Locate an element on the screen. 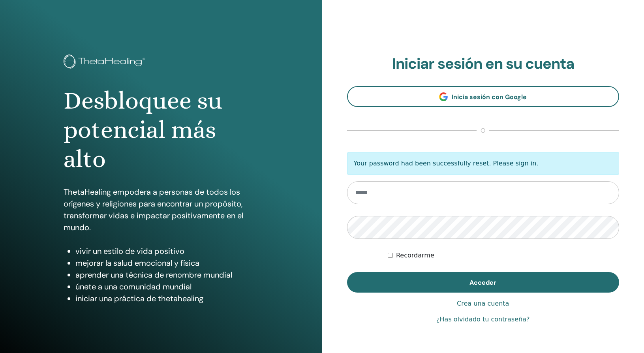  li: mejorar la salud emocional y física is located at coordinates (167, 263).